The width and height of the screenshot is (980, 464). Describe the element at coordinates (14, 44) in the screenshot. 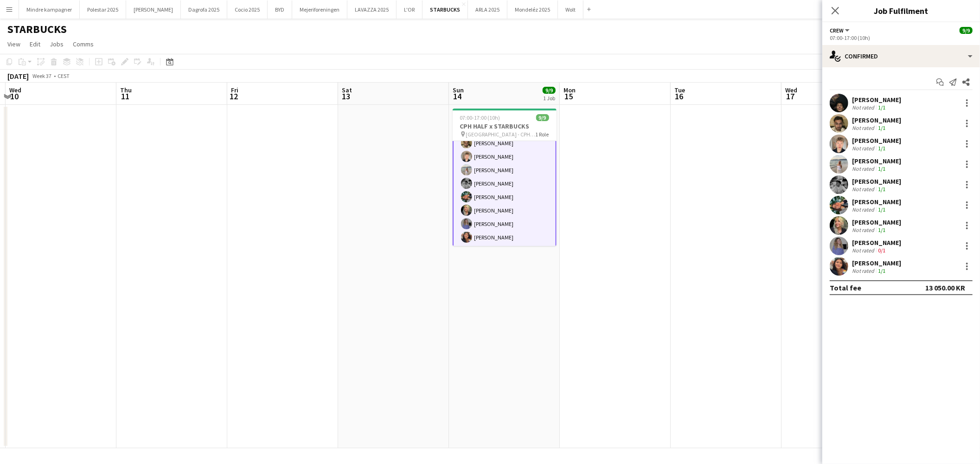

I see `span: View` at that location.